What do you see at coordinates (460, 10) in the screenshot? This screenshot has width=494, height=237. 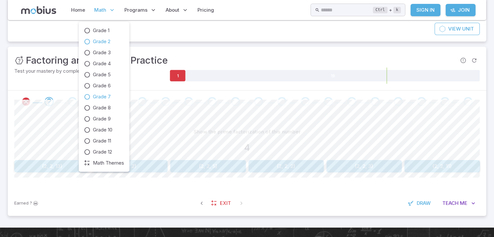 I see `a: Join` at bounding box center [460, 10].